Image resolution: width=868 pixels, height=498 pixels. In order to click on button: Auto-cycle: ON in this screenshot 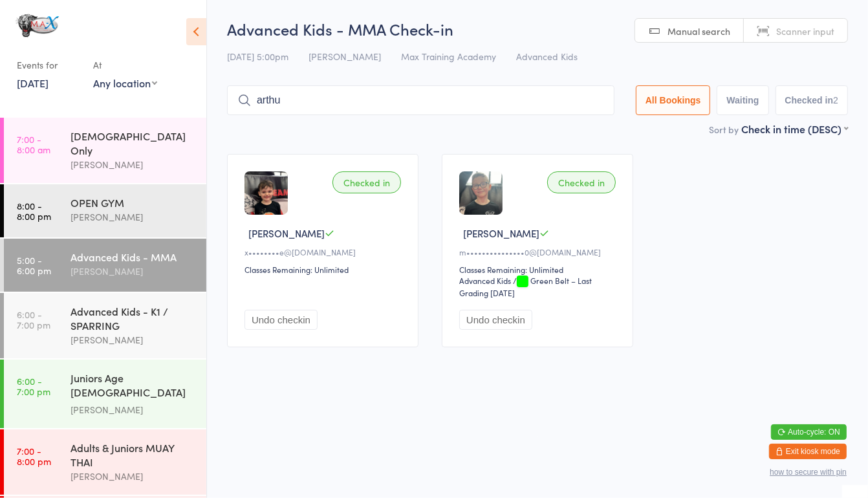, I will do `click(808, 432)`.